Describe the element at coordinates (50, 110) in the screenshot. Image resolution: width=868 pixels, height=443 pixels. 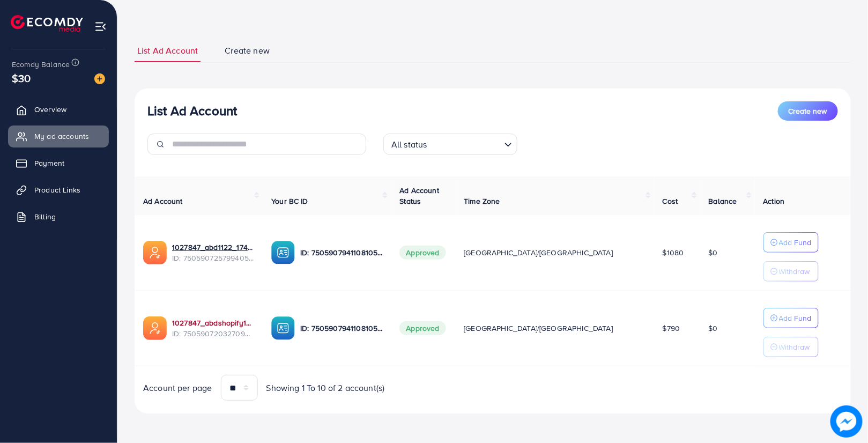
I see `span: Overview` at that location.